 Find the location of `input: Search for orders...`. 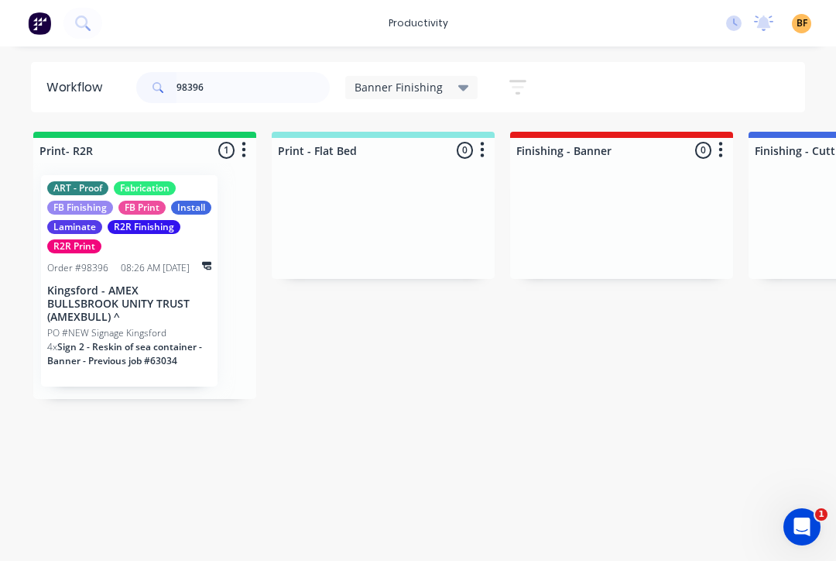

input: Search for orders... is located at coordinates (253, 88).